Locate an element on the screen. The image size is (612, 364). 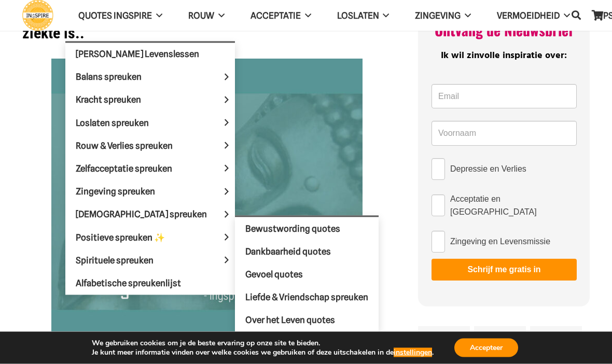
a: Gevoel quotes is located at coordinates (307, 274).